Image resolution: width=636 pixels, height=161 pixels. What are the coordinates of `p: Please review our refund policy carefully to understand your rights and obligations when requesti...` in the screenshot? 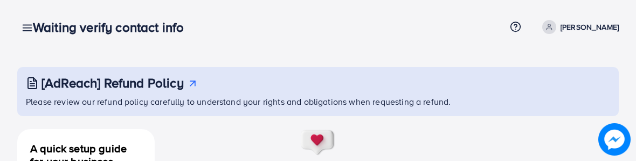 It's located at (319, 101).